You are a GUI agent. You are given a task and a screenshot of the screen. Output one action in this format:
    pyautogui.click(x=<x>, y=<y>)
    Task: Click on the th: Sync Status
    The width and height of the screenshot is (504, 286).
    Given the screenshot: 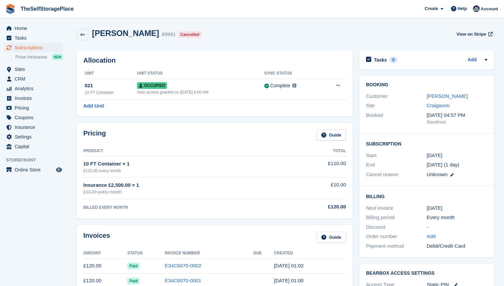 What is the action you would take?
    pyautogui.click(x=293, y=74)
    